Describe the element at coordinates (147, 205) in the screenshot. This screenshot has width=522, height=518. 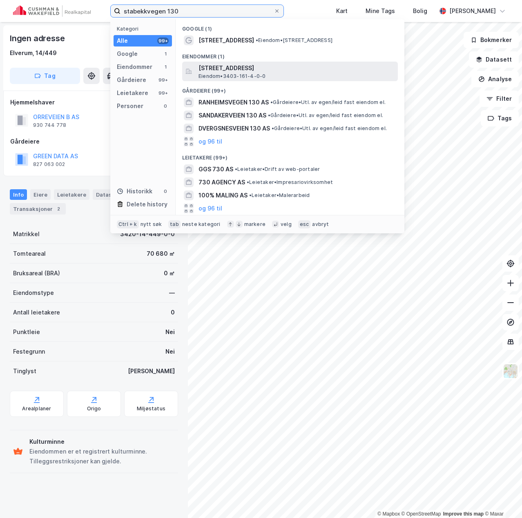
I see `div: Delete history` at that location.